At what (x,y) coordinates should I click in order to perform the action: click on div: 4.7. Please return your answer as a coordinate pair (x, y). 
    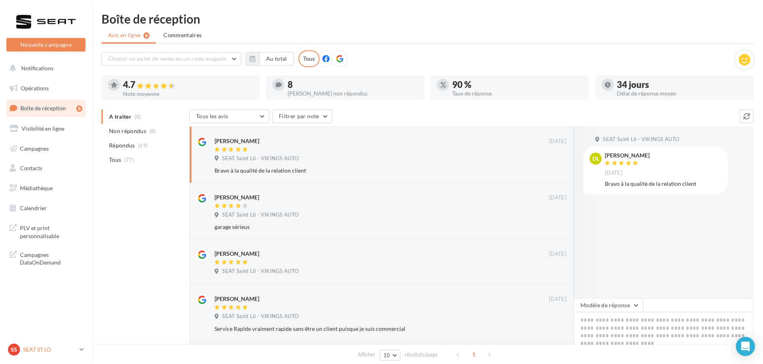
    Looking at the image, I should click on (188, 85).